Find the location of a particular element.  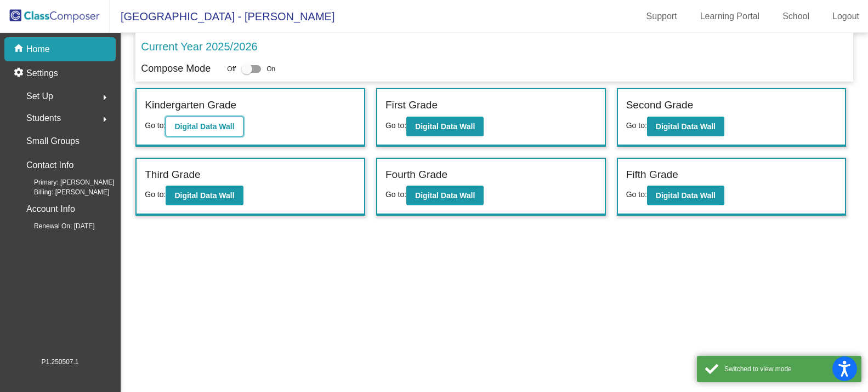

p: Current Year 2025/2026 is located at coordinates (199, 47).